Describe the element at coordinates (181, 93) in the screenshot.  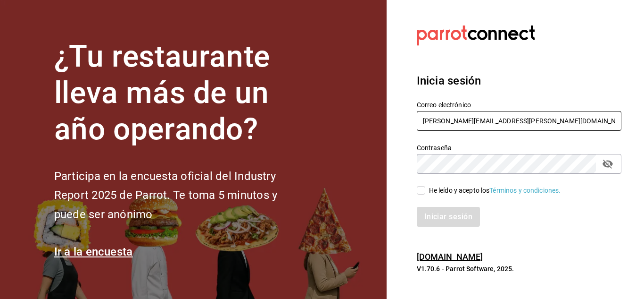
I see `h1: ¿Tu restaurante lleva más de un año operando?` at that location.